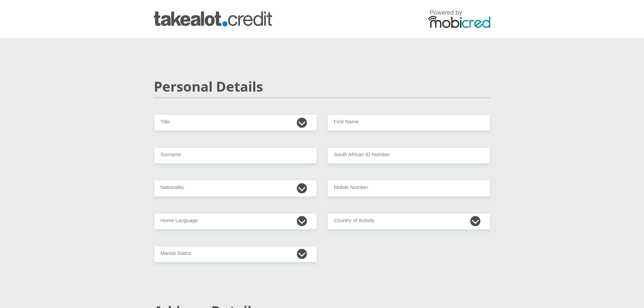 The image size is (644, 308). What do you see at coordinates (409, 123) in the screenshot?
I see `input: First Name` at bounding box center [409, 123].